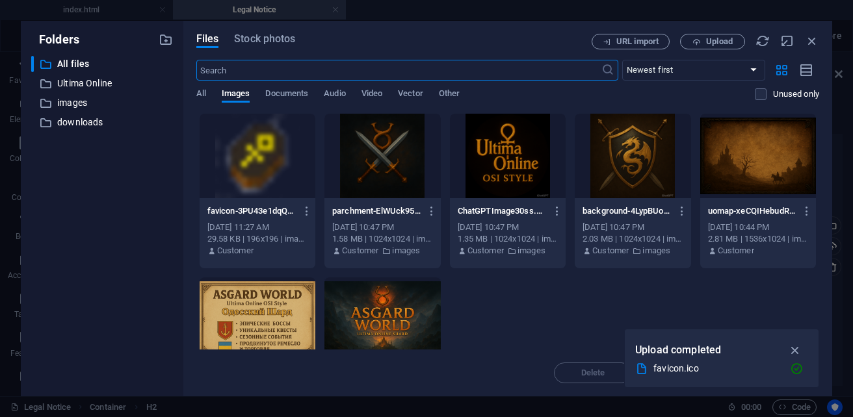 This screenshot has height=417, width=853. I want to click on span: Upload, so click(719, 42).